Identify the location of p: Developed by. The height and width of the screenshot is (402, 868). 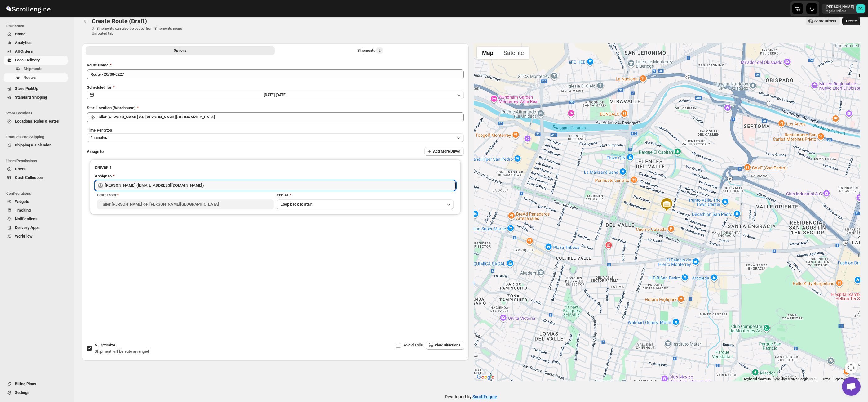
(471, 396).